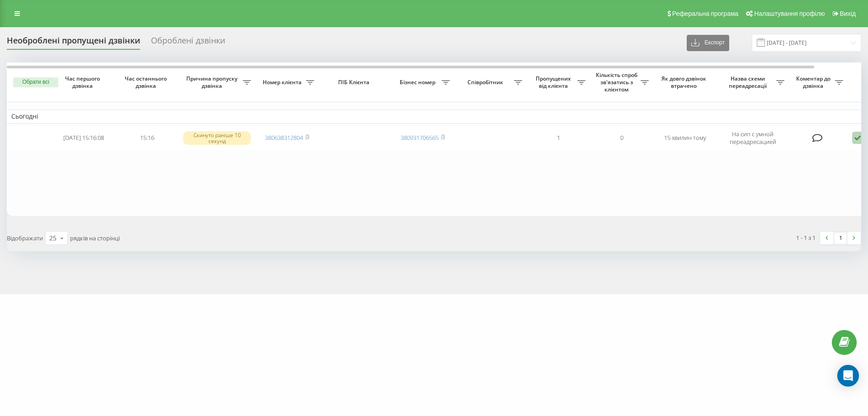 This screenshot has width=868, height=416. I want to click on span: Вихід, so click(848, 14).